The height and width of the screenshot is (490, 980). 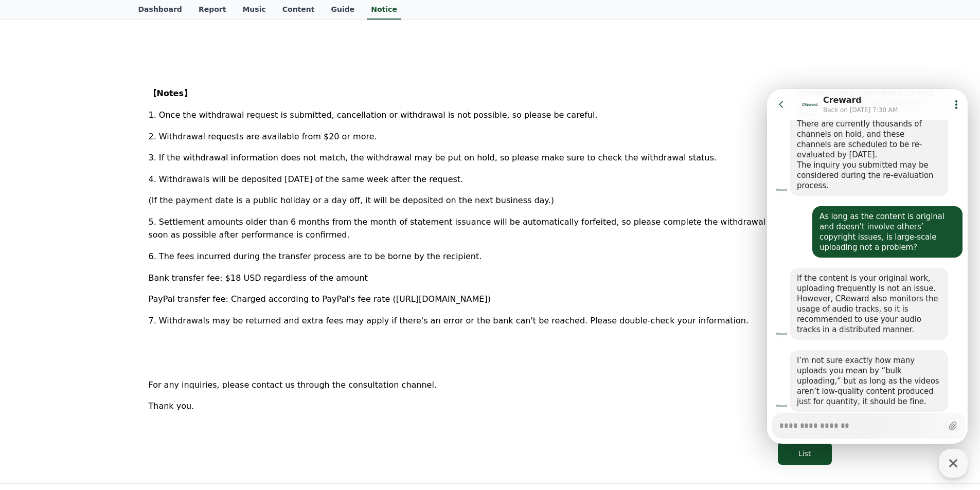 What do you see at coordinates (102, 194) in the screenshot?
I see `div: If the content is your original work, uploading frequently is not an issue.` at bounding box center [102, 194].